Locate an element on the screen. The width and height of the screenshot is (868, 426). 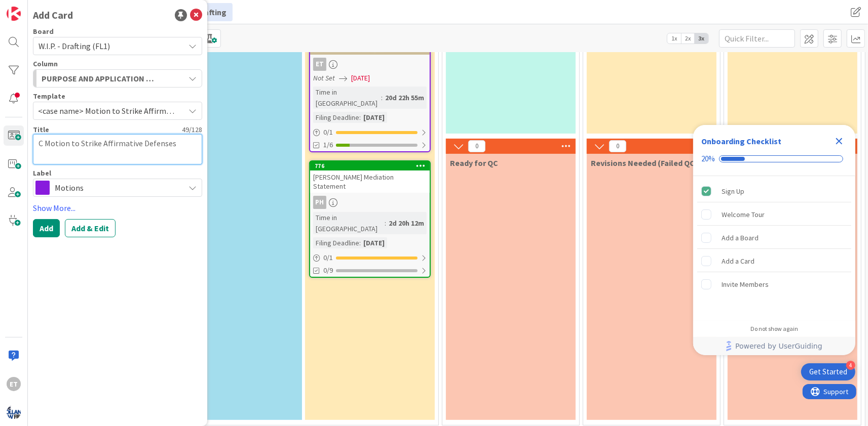
i: Not Set is located at coordinates (323, 78).